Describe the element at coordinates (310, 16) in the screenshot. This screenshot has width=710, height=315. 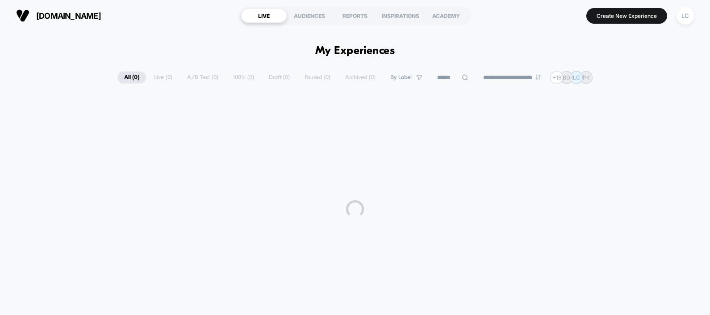
I see `div: AUDIENCES` at that location.